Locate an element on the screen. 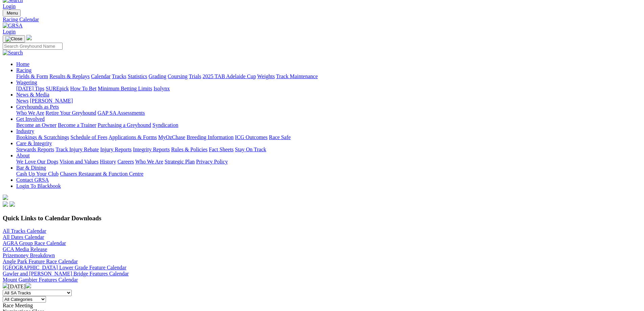  div: Racing Calendar is located at coordinates (322, 19).